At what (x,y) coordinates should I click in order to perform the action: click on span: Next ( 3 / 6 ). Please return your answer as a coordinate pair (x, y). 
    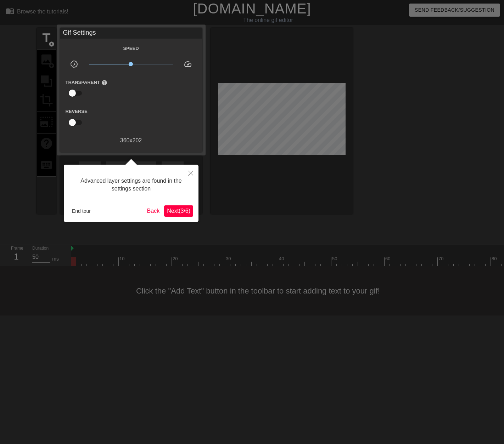
    Looking at the image, I should click on (179, 211).